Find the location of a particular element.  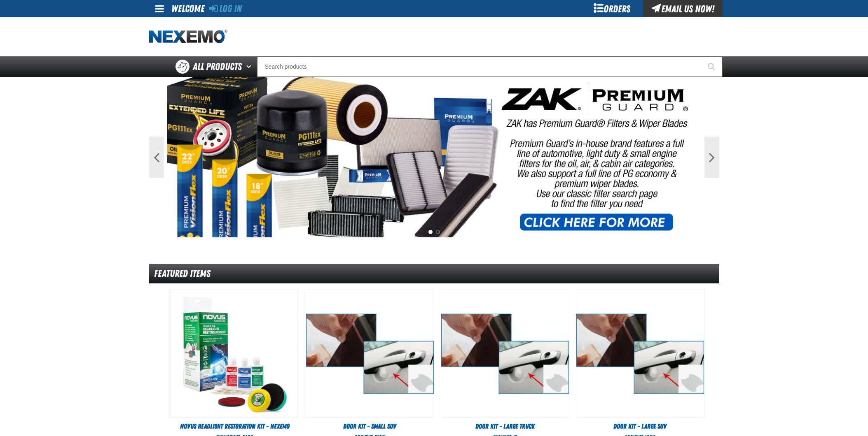

button: Next is located at coordinates (712, 157).